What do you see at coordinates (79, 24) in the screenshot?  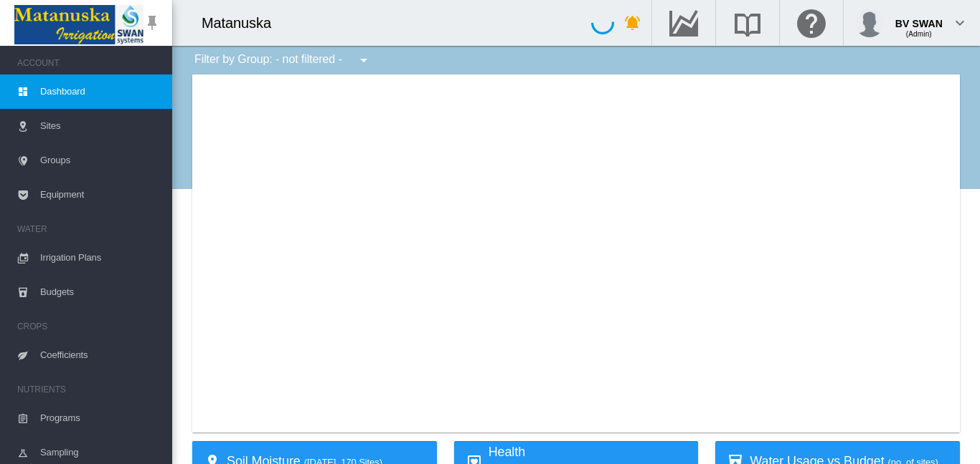 I see `img: Matanuska_LOGO.png` at bounding box center [79, 24].